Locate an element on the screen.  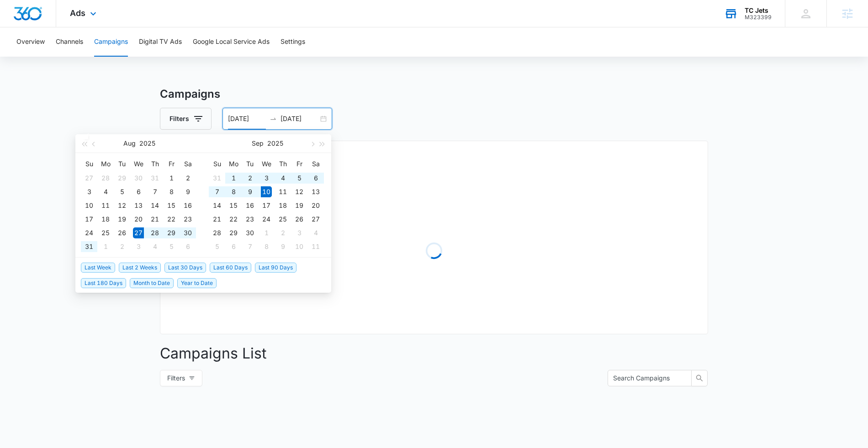
td: 2025-07-27 is located at coordinates (89, 178).